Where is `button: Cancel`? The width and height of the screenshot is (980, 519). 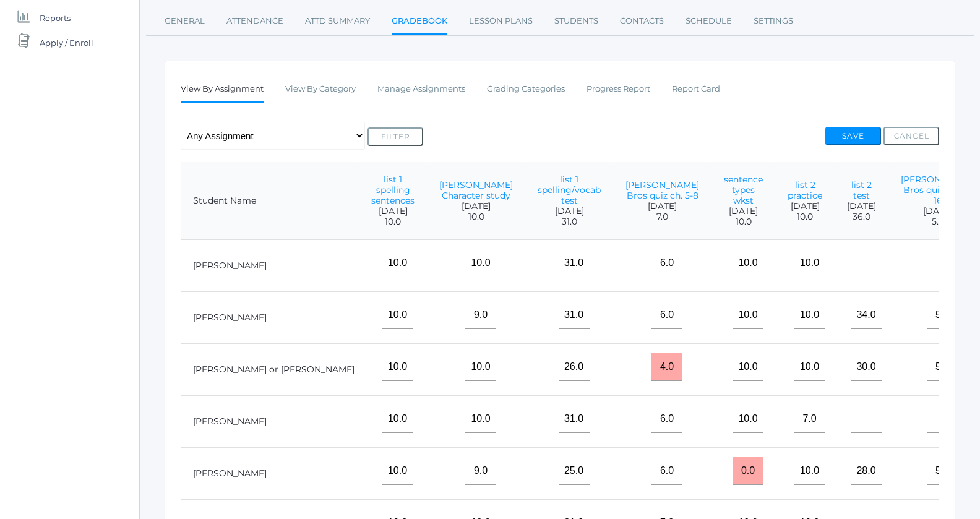
button: Cancel is located at coordinates (911, 136).